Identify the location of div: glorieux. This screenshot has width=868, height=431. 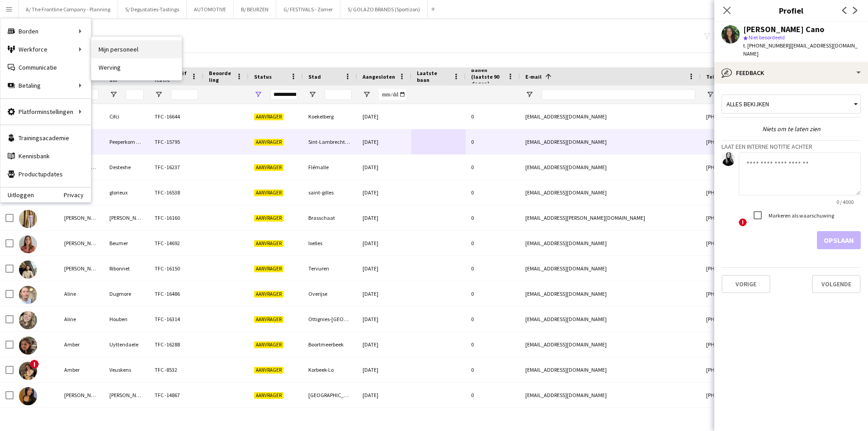
(127, 192).